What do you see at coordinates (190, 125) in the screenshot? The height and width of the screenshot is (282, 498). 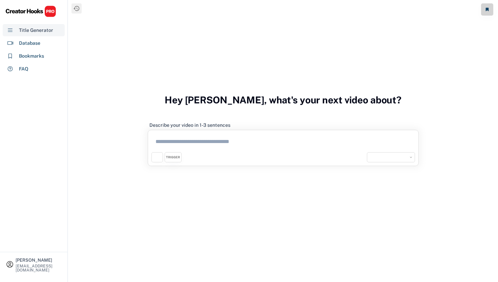 I see `div: Describe your video in 1-3 sentences` at bounding box center [190, 125].